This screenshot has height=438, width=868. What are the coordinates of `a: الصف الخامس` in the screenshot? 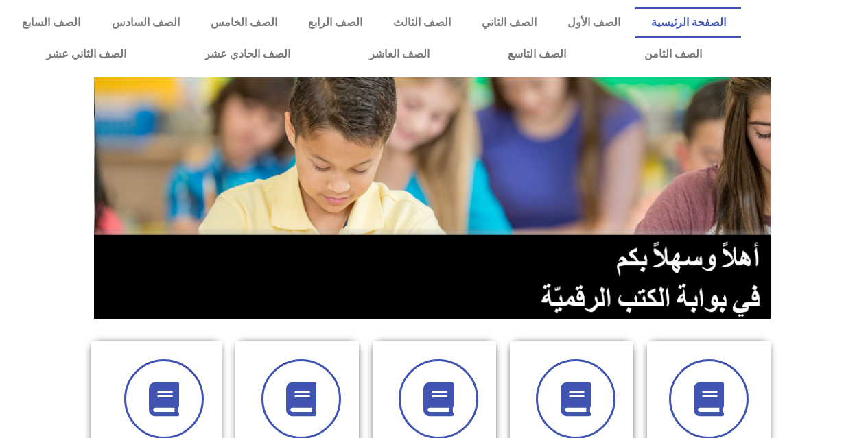 It's located at (244, 22).